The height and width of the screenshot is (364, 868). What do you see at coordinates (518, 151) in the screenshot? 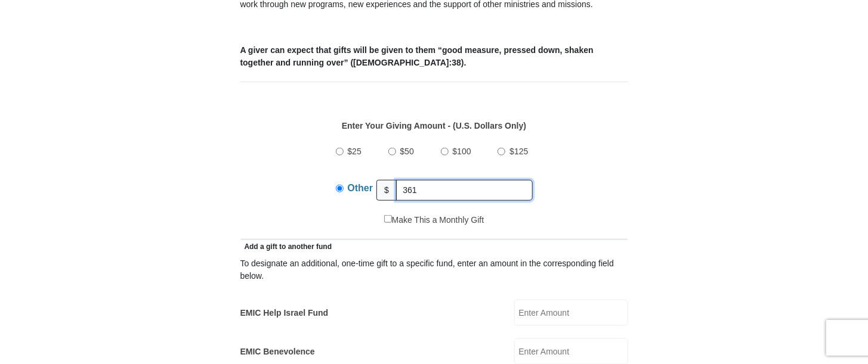
I see `span: $125` at bounding box center [518, 151].